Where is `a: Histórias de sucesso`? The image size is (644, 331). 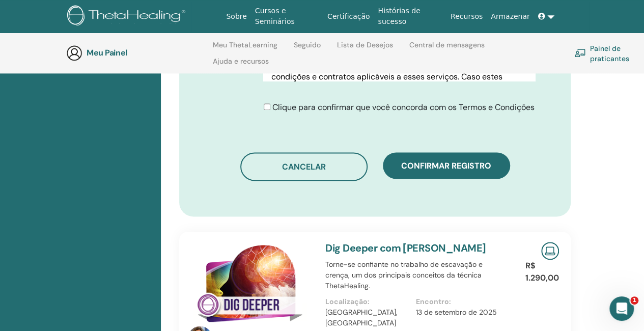 a: Histórias de sucesso is located at coordinates (410, 16).